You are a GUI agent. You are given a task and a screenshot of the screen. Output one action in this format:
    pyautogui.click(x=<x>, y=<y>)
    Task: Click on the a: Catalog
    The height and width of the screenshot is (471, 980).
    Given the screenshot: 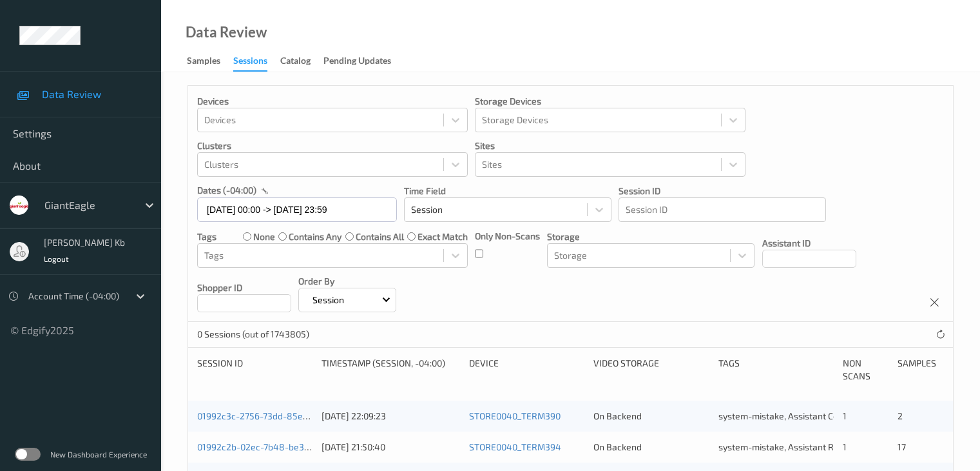 What is the action you would take?
    pyautogui.click(x=301, y=61)
    